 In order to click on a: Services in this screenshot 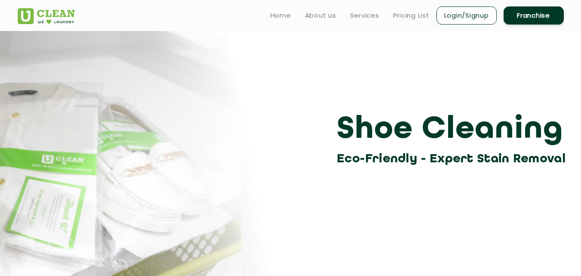, I will do `click(365, 15)`.